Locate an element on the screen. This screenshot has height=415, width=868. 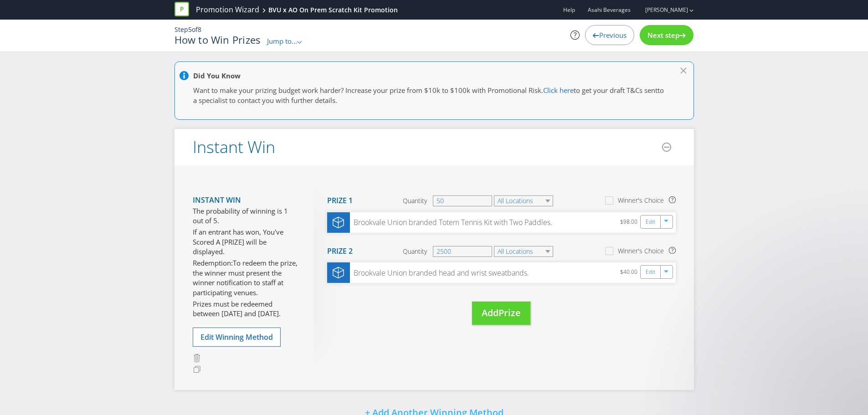
span: Asahi Beverages is located at coordinates (609, 10).